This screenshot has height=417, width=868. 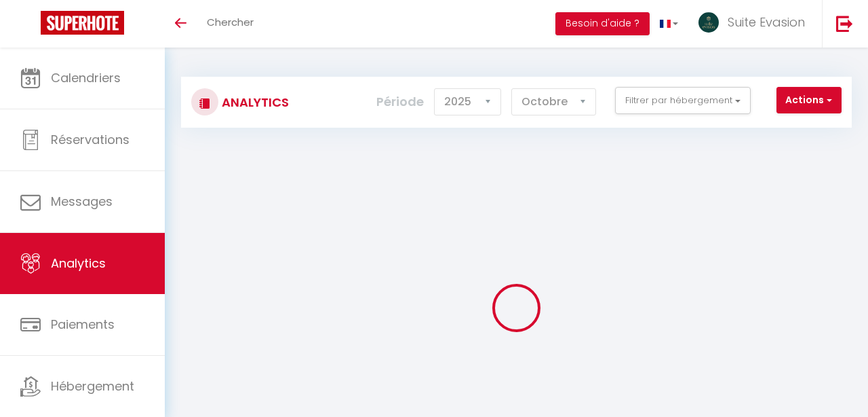 I want to click on span: Paiements, so click(x=83, y=323).